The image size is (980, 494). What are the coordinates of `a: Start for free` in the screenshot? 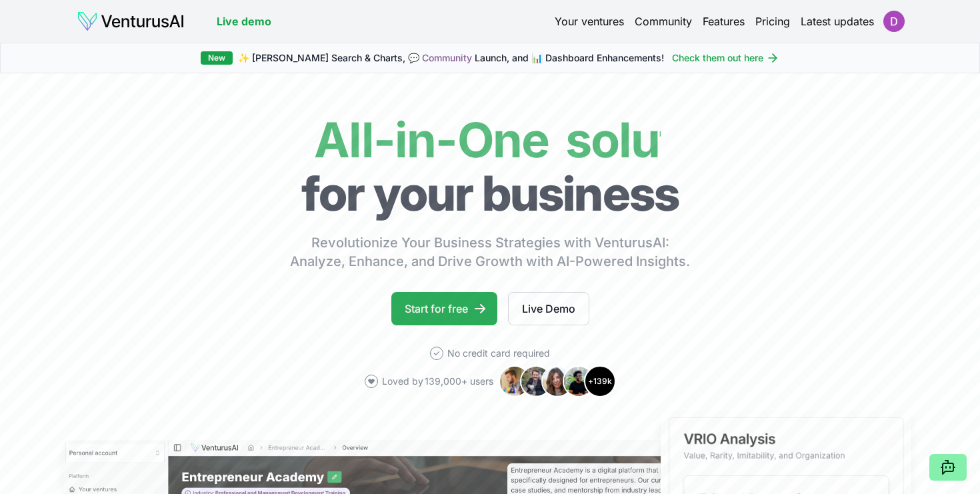 It's located at (444, 309).